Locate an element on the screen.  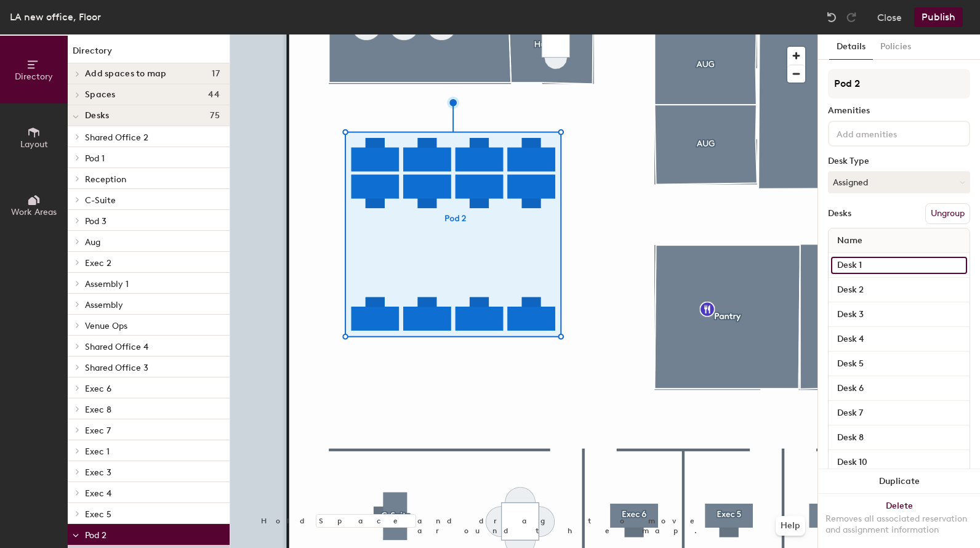
img: Undo is located at coordinates (831, 17).